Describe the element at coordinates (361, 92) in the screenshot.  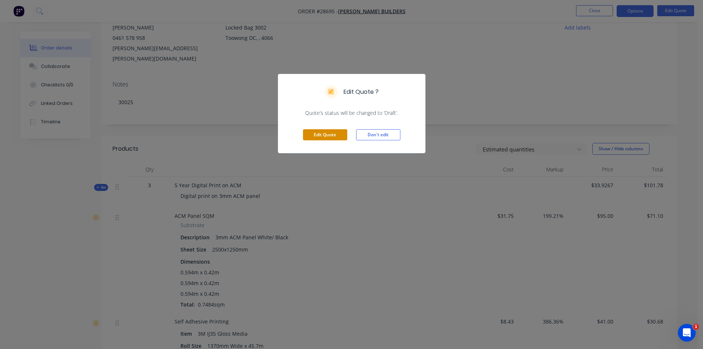
I see `h5: Edit Quote ?` at that location.